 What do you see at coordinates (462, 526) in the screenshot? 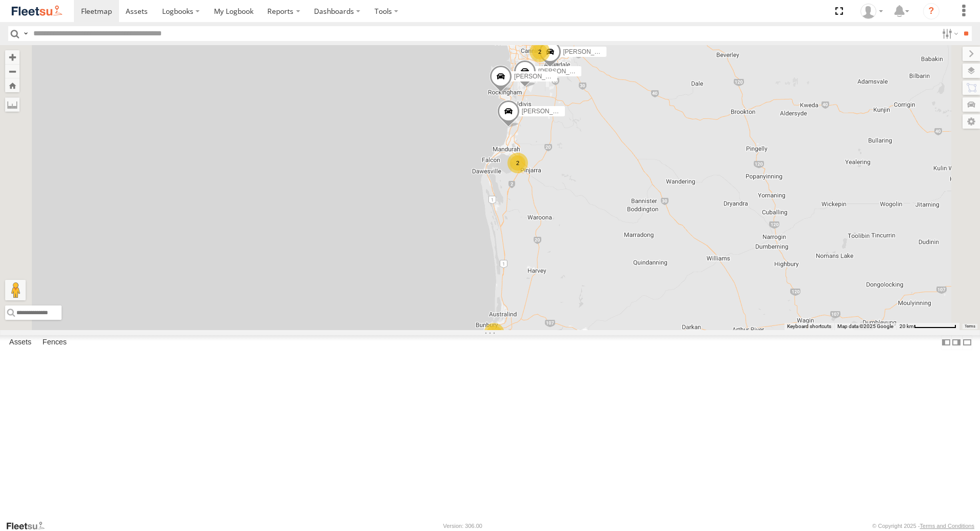
I see `div: Version: 306.00` at bounding box center [462, 526].